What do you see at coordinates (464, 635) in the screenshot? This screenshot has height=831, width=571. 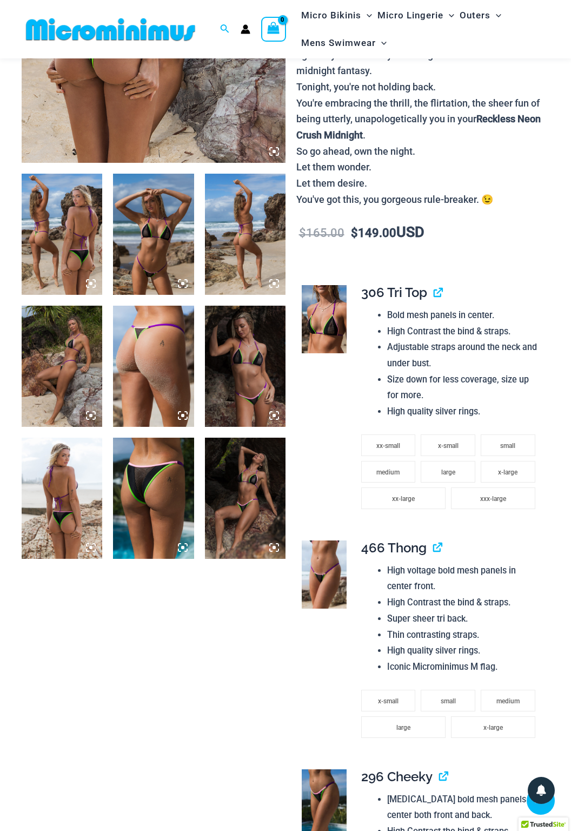 I see `li: Thin contrasting straps.` at bounding box center [464, 635].